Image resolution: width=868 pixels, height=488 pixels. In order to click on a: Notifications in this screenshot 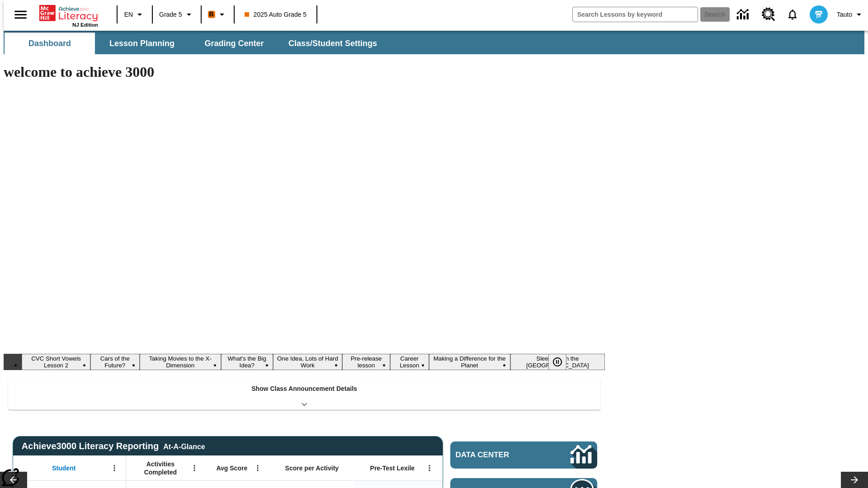, I will do `click(792, 14)`.